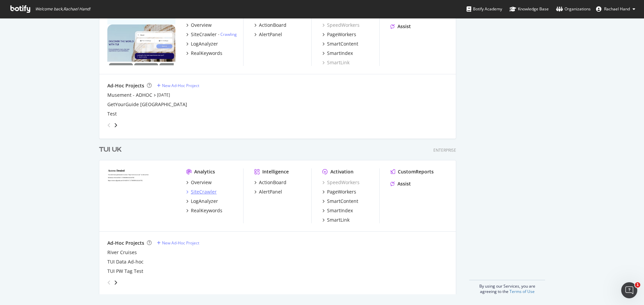 The width and height of the screenshot is (644, 305). What do you see at coordinates (125, 271) in the screenshot?
I see `a: TUI PW Tag Test` at bounding box center [125, 271].